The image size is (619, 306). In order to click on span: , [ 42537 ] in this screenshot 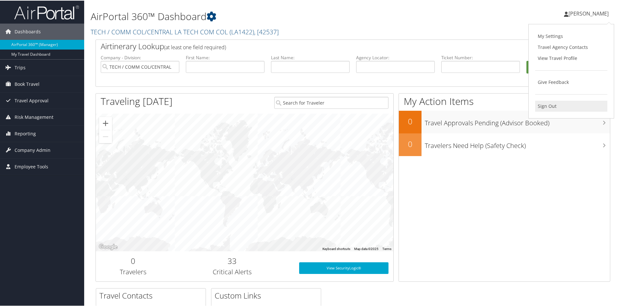, I will do `click(267, 31)`.